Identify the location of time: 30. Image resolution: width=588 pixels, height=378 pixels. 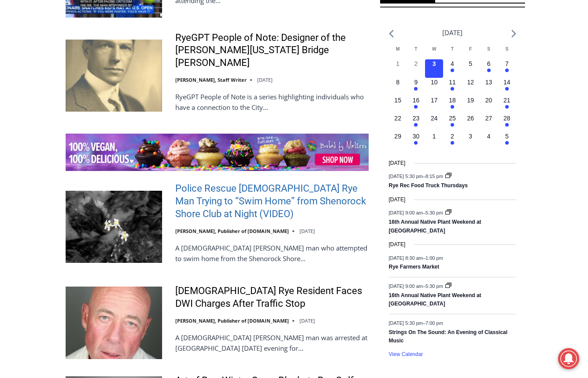
(416, 136).